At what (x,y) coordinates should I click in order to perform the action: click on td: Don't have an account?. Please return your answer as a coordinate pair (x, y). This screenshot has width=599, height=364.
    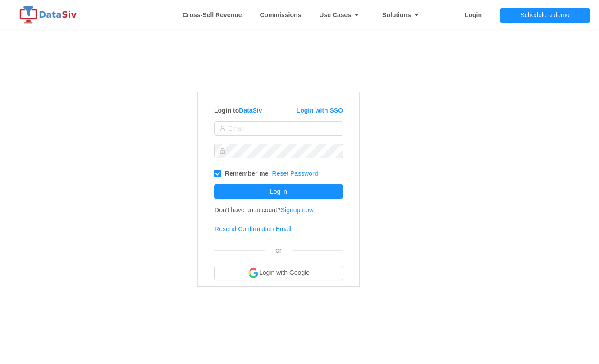
    Looking at the image, I should click on (264, 210).